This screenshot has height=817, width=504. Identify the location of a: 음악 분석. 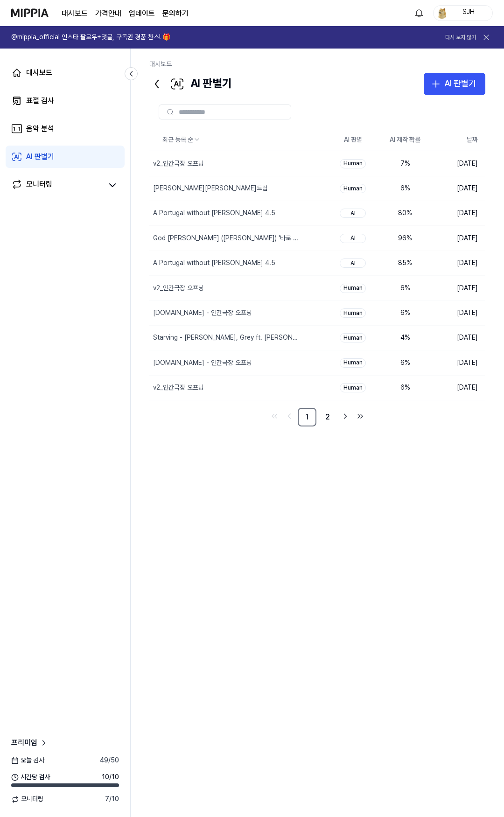
(65, 129).